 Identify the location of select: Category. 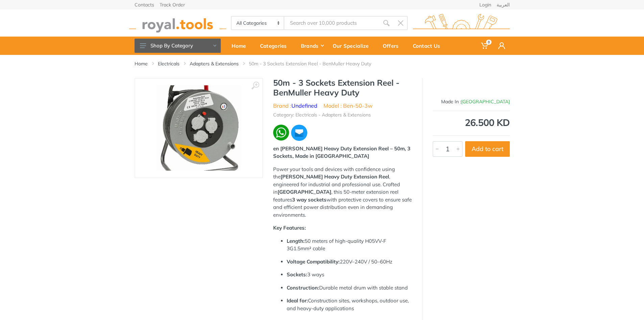
(258, 23).